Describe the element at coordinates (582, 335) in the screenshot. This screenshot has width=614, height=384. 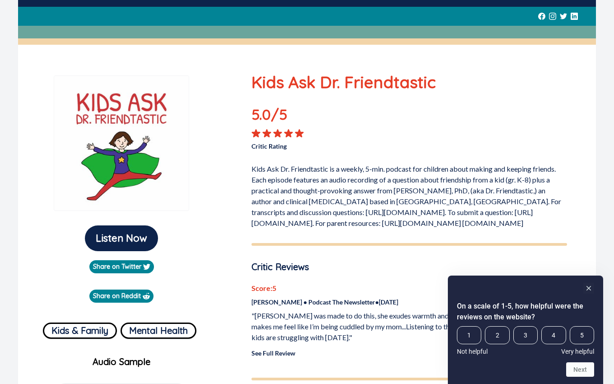
I see `span: 5` at that location.